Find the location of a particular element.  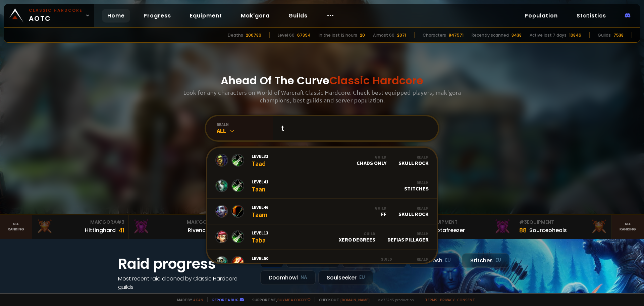

a: Progress is located at coordinates (157, 15).